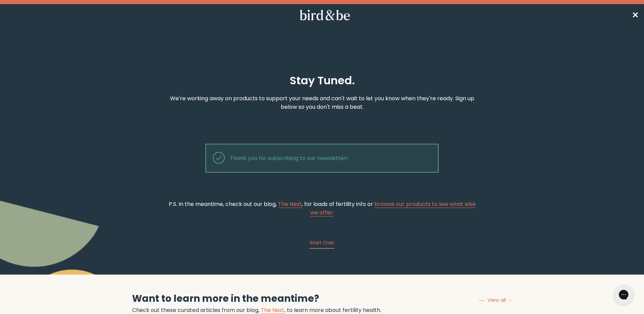 This screenshot has width=644, height=314. I want to click on p: P.S. In the meantime, check out our blog, , for loads of fertility info or, so click(322, 209).